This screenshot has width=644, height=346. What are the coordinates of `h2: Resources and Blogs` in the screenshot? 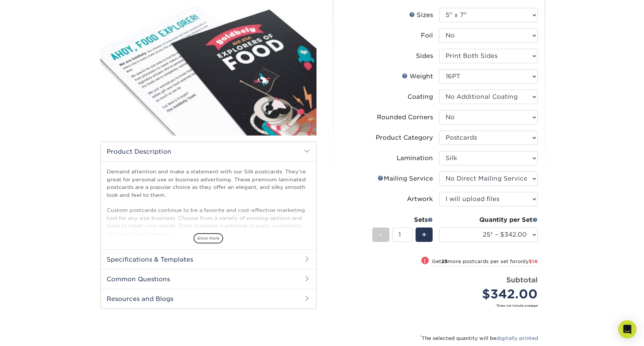 It's located at (209, 299).